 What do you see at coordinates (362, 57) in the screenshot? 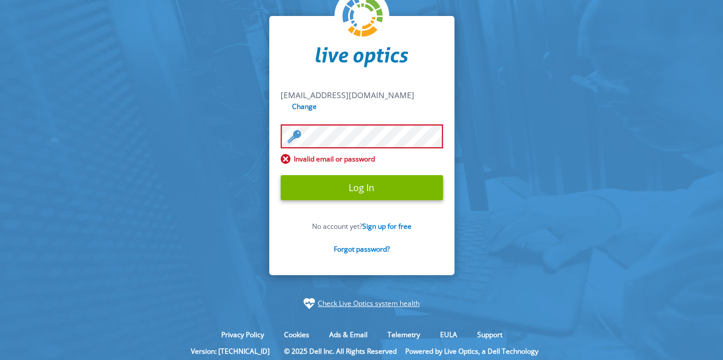
I see `img: liveoptics-word.svg` at bounding box center [362, 57].